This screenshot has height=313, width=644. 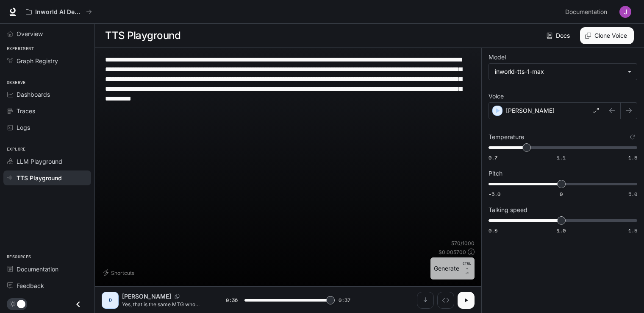 What do you see at coordinates (59, 12) in the screenshot?
I see `button: All workspaces` at bounding box center [59, 12].